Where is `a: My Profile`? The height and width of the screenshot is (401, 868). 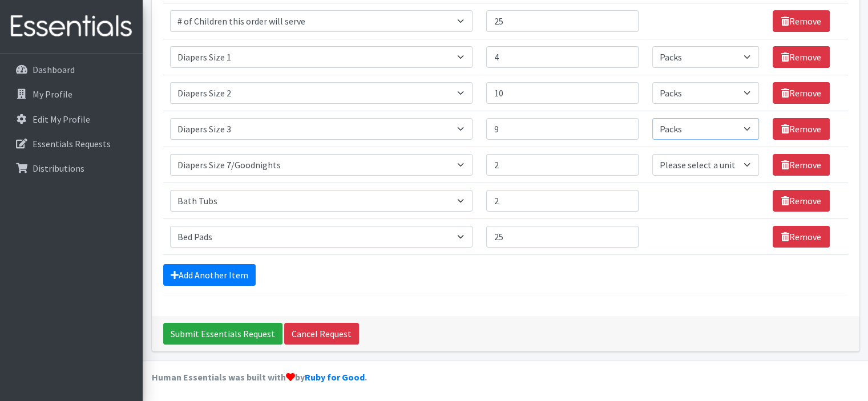 a: My Profile is located at coordinates (71, 94).